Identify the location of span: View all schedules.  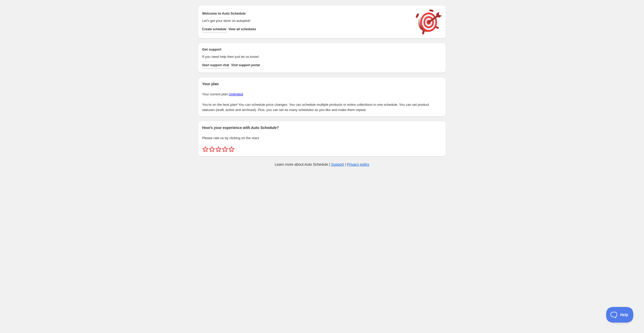
(242, 30).